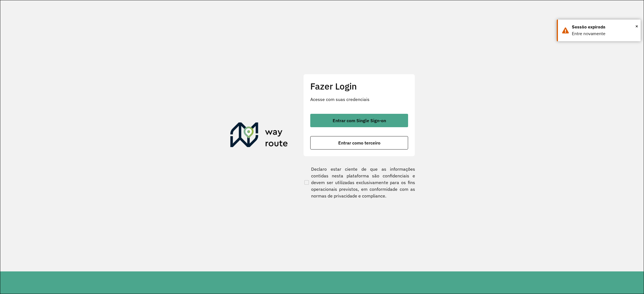 The image size is (644, 294). I want to click on label: Declaro estar ciente de que as informações contidas nesta plataforma são confidenciais e devem se..., so click(359, 183).